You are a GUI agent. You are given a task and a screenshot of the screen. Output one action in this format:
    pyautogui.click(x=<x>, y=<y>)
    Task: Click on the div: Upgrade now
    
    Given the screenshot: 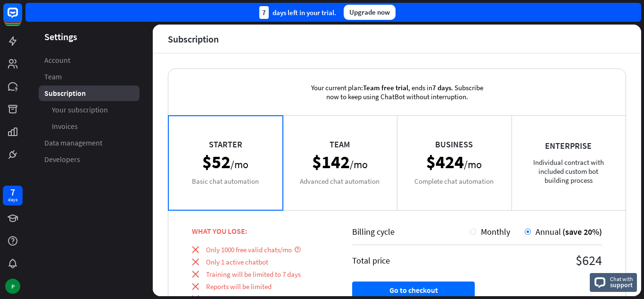 What is the action you would take?
    pyautogui.click(x=370, y=12)
    